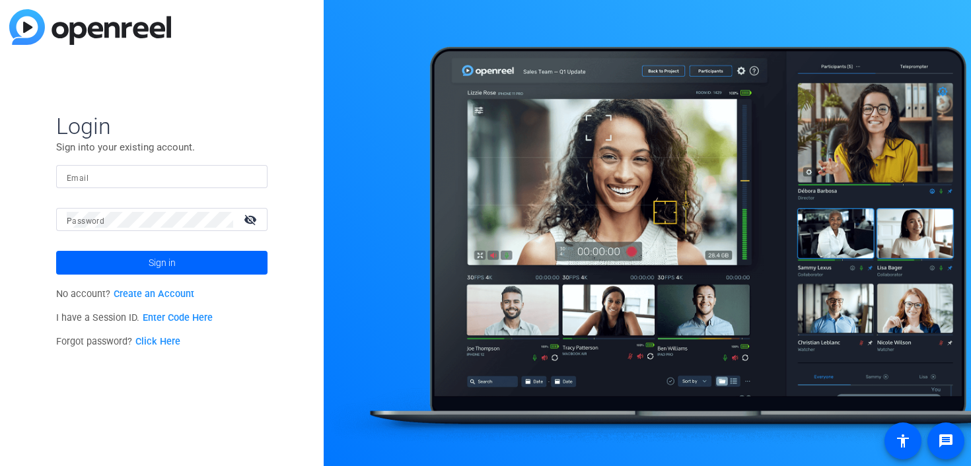 The image size is (971, 466). I want to click on mat-label: Email, so click(77, 178).